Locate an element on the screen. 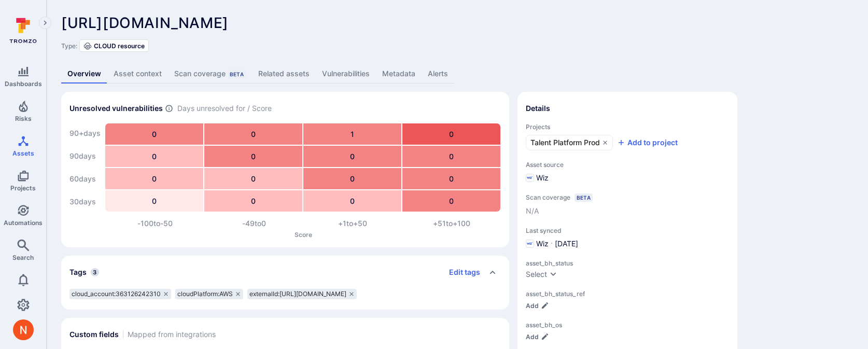 The width and height of the screenshot is (868, 349). span: Search is located at coordinates (23, 257).